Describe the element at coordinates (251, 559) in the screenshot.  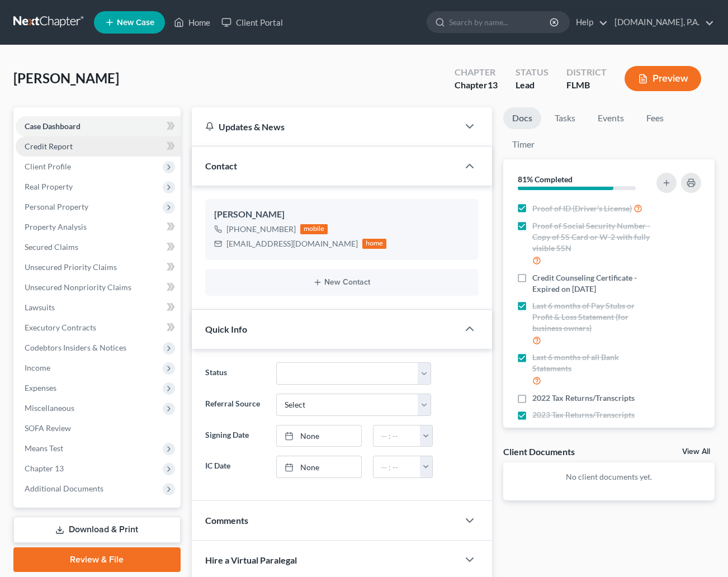
I see `span: Hire a Virtual Paralegal` at that location.